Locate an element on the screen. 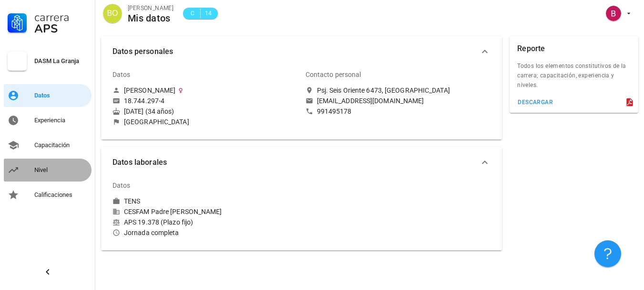 The image size is (644, 290). button: descargar is located at coordinates (535, 102).